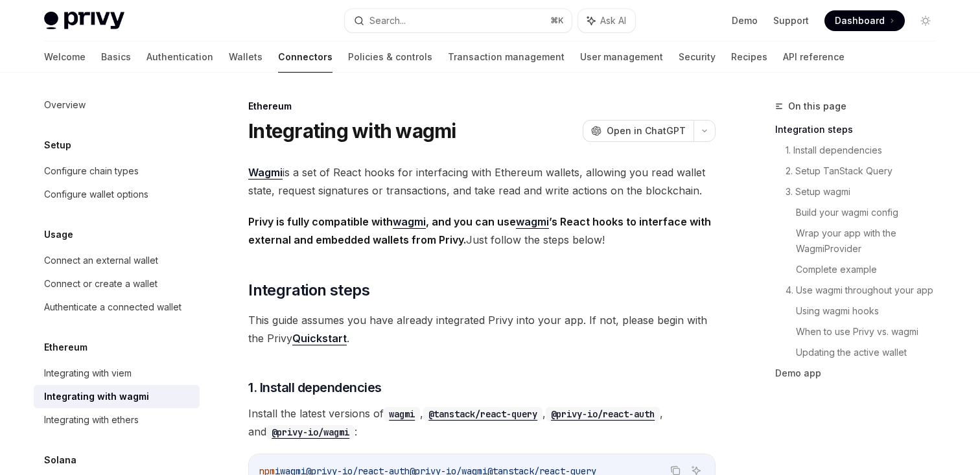 The image size is (980, 475). I want to click on a: API reference, so click(814, 57).